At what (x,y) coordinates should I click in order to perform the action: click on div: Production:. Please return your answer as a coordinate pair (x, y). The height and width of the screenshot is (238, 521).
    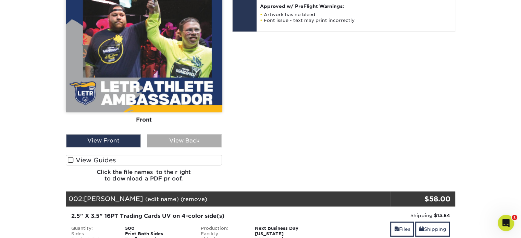
    Looking at the image, I should click on (223, 228).